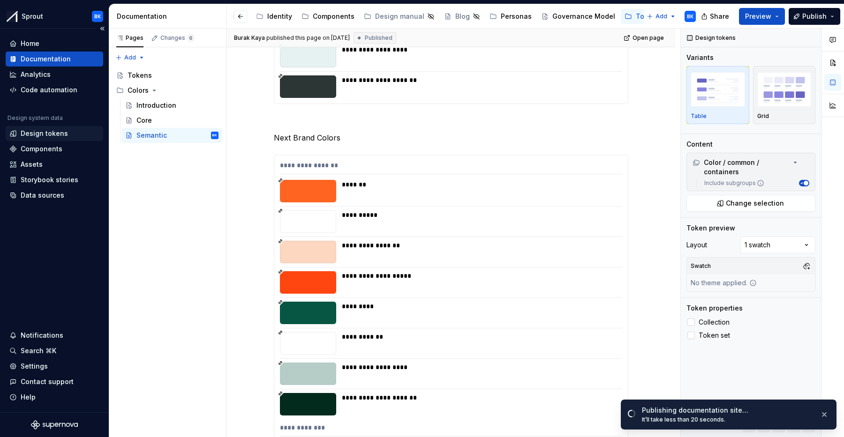 Image resolution: width=844 pixels, height=437 pixels. Describe the element at coordinates (38, 351) in the screenshot. I see `div: Search ⌘K` at that location.